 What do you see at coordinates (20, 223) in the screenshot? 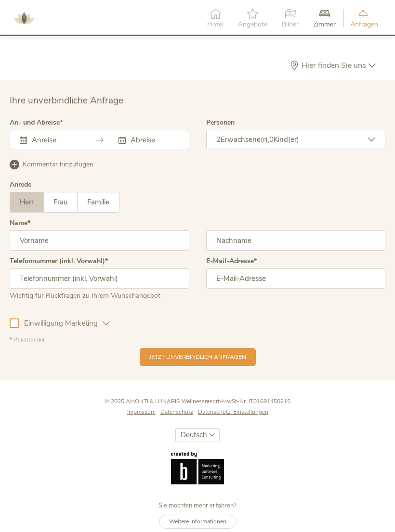
I see `label: Name` at bounding box center [20, 223].